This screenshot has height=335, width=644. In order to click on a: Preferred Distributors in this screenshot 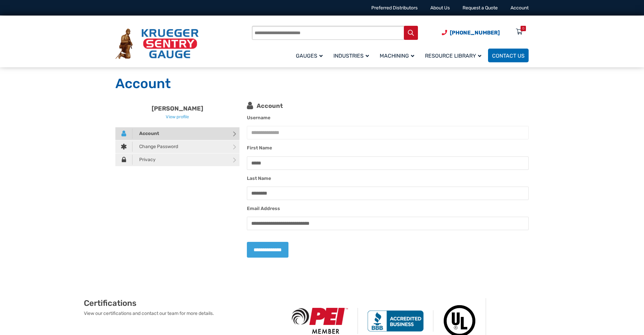, I will do `click(394, 8)`.